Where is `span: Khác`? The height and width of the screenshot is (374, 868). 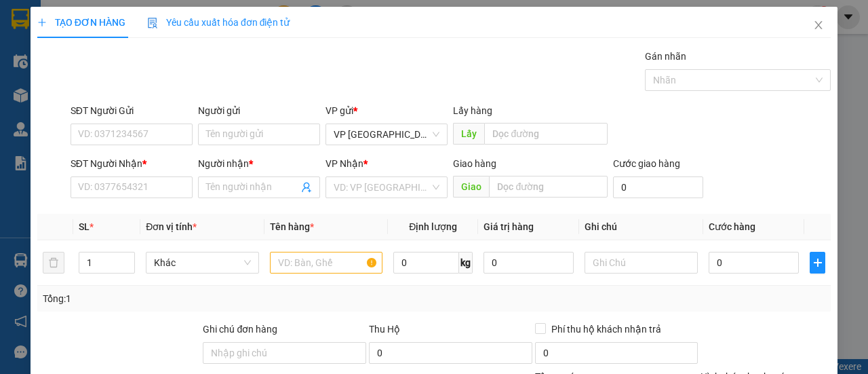 span: Khác is located at coordinates (202, 262).